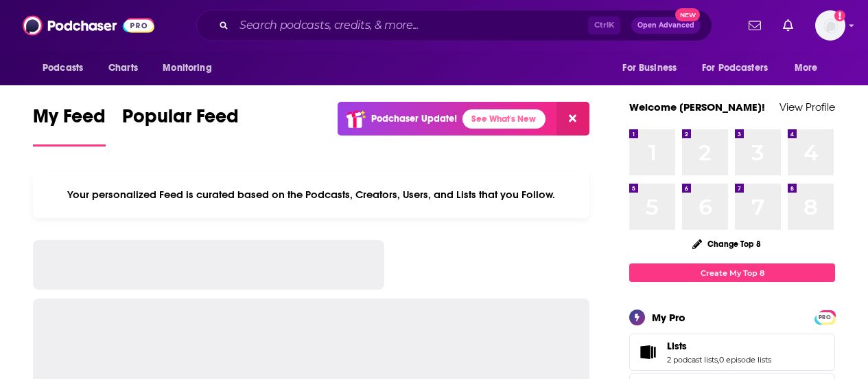 This screenshot has height=379, width=868. Describe the element at coordinates (666, 25) in the screenshot. I see `button: Open AdvancedNew` at that location.